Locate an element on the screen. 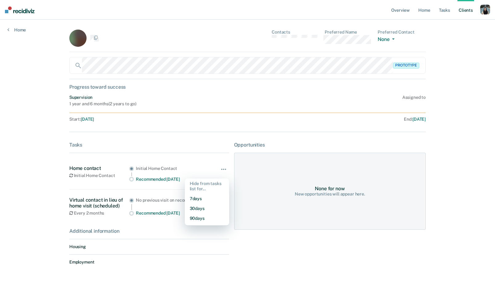 Image resolution: width=495 pixels, height=298 pixels. button: 90 days is located at coordinates (207, 218).